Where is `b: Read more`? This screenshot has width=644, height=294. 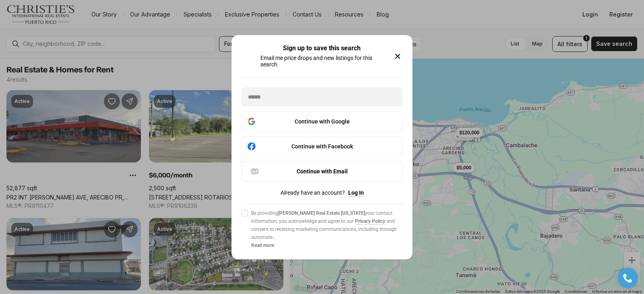 b: Read more is located at coordinates (263, 245).